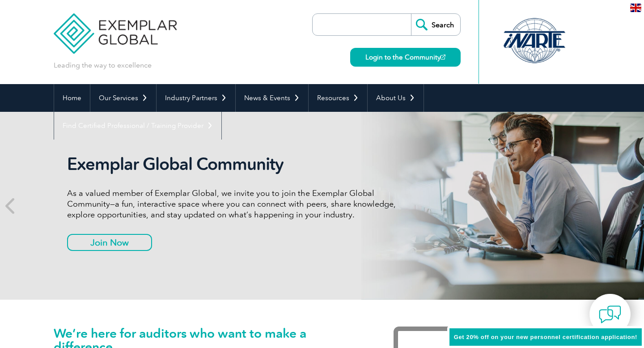  I want to click on h2: Exemplar Global Community, so click(235, 164).